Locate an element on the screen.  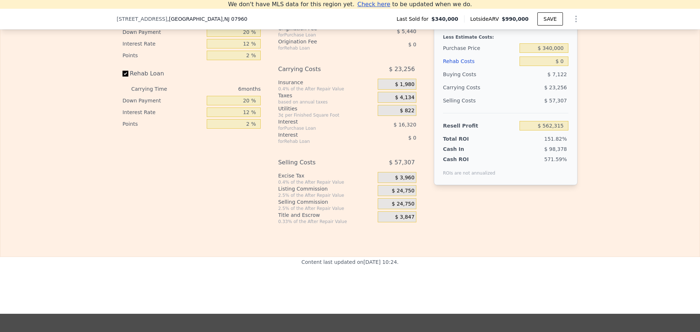
div: Less Estimate Costs: is located at coordinates (505, 35).